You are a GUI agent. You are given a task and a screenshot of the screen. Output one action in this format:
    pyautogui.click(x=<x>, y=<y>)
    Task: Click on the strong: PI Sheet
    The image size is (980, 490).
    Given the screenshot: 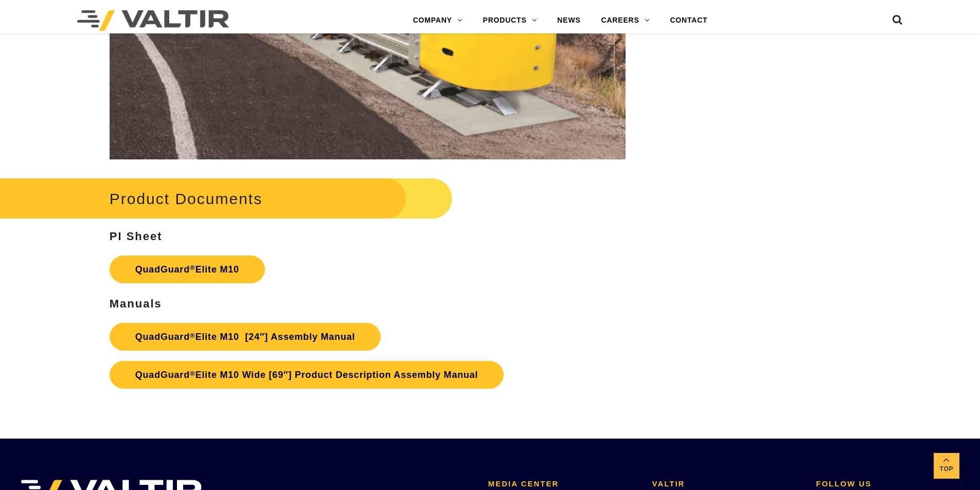 What is the action you would take?
    pyautogui.click(x=135, y=236)
    